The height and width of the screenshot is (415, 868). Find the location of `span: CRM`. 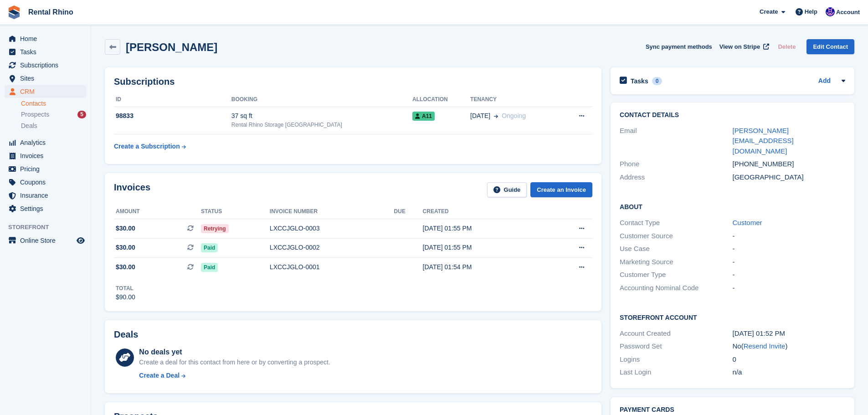

span: CRM is located at coordinates (47, 92).